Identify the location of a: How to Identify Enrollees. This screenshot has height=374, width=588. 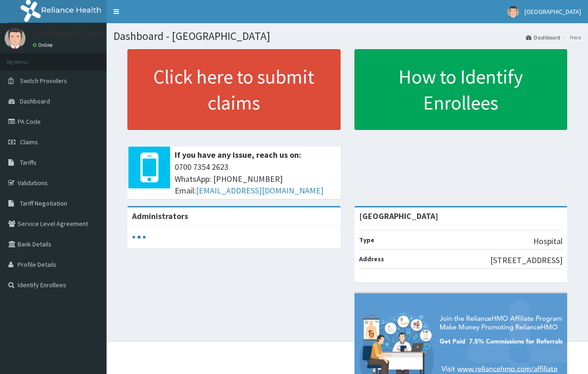
(461, 89).